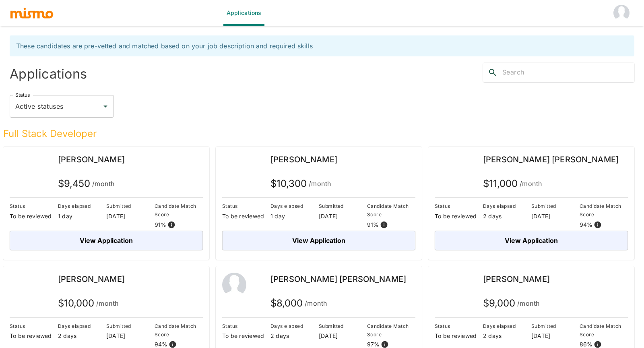  What do you see at coordinates (568, 72) in the screenshot?
I see `input: Search` at bounding box center [568, 72].